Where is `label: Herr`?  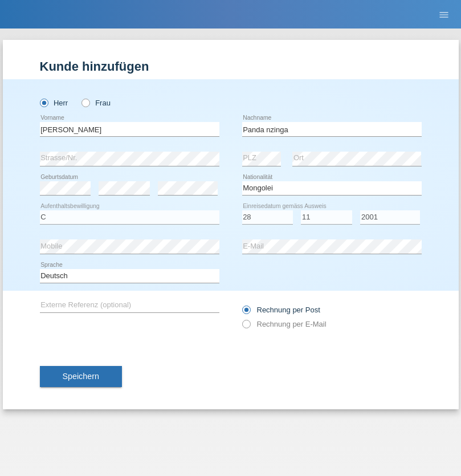 label: Herr is located at coordinates (54, 103).